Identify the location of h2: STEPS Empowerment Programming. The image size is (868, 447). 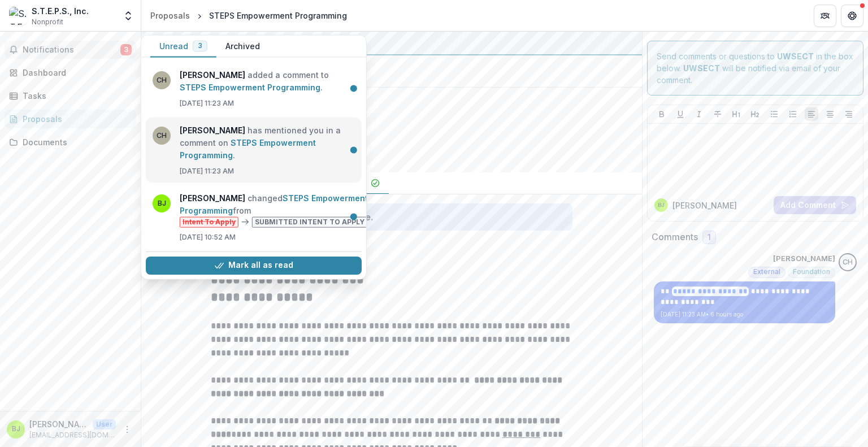
(383, 104).